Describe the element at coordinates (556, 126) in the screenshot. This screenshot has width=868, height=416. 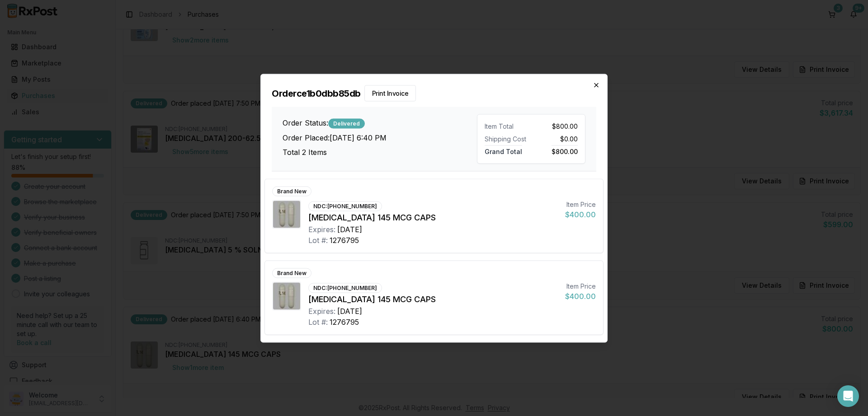
I see `div: $800.00` at that location.